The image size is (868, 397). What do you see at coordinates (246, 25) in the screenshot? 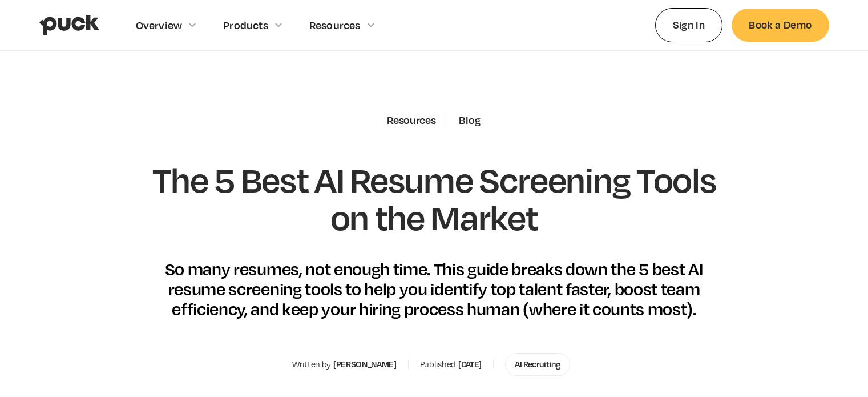
I see `div: Products` at bounding box center [246, 25].